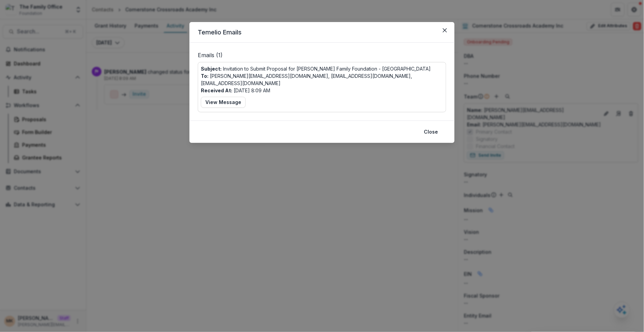  What do you see at coordinates (223, 102) in the screenshot?
I see `button: View Message` at bounding box center [223, 102].